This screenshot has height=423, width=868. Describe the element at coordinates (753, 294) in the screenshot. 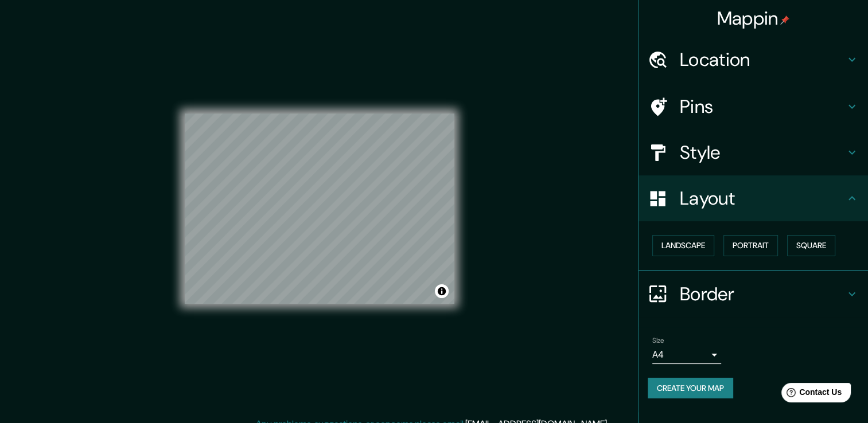

I see `div: Border` at that location.